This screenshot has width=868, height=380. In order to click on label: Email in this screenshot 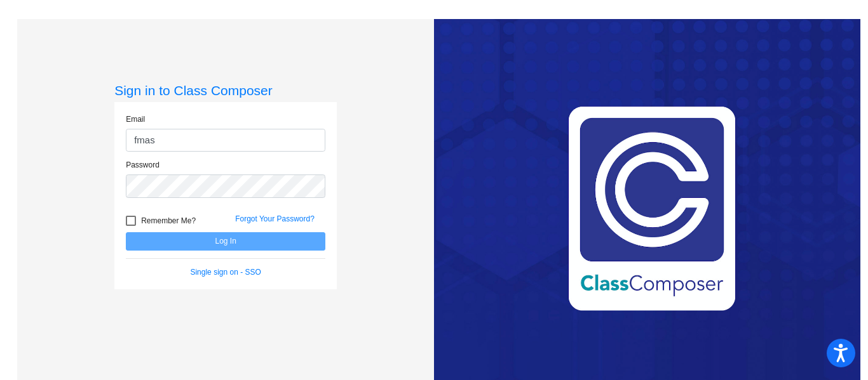, I will do `click(135, 119)`.